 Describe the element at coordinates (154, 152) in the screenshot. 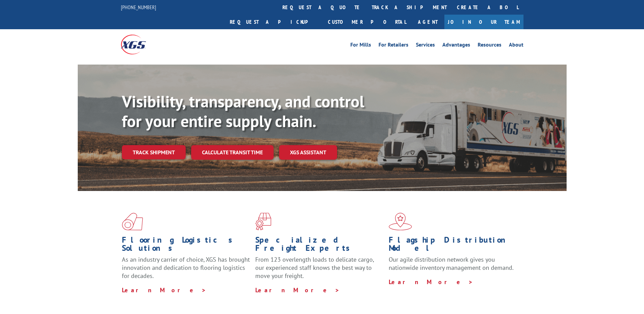

I see `a: Track shipment` at that location.